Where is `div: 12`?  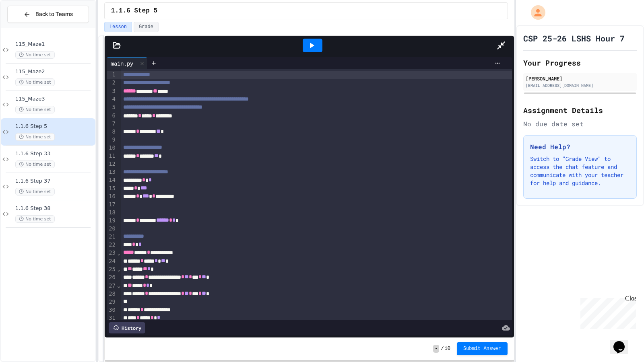 div: 12 is located at coordinates (111, 164).